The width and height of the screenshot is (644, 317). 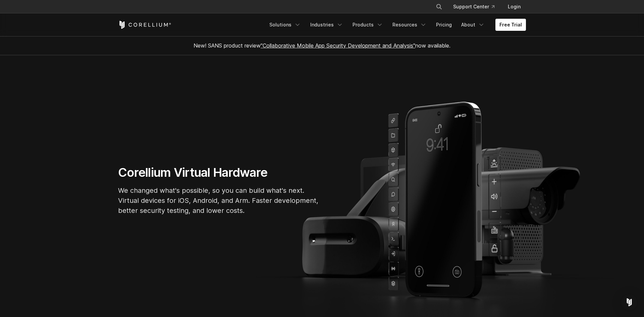 What do you see at coordinates (444, 25) in the screenshot?
I see `a: Pricing` at bounding box center [444, 25].